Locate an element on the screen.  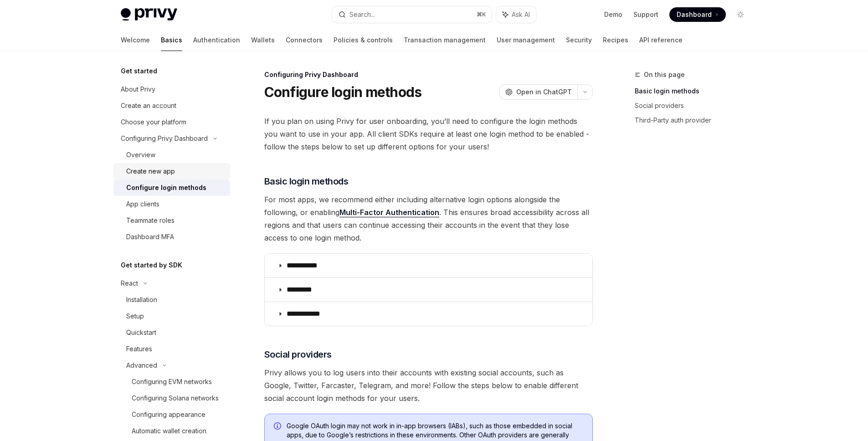
a: Recipes is located at coordinates (615, 40).